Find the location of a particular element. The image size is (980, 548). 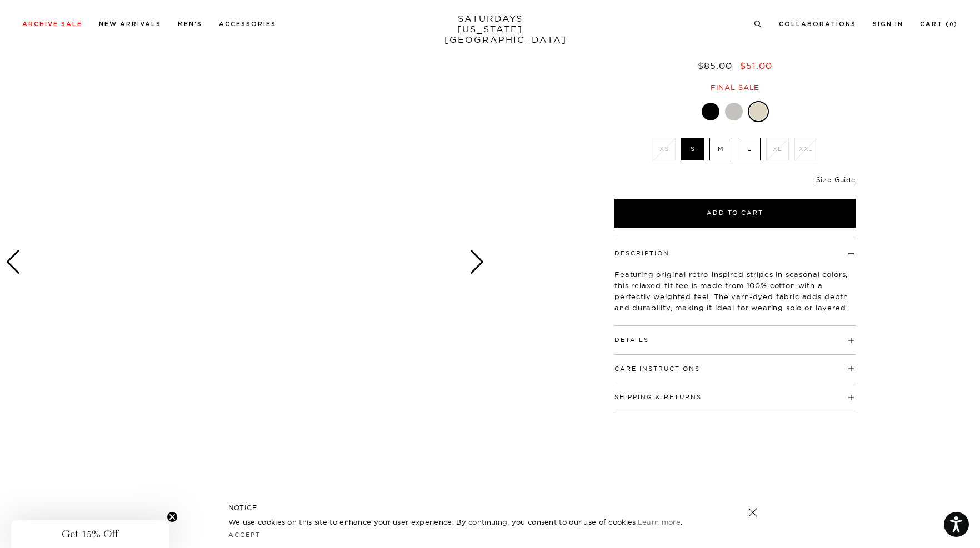

label: S is located at coordinates (693, 149).